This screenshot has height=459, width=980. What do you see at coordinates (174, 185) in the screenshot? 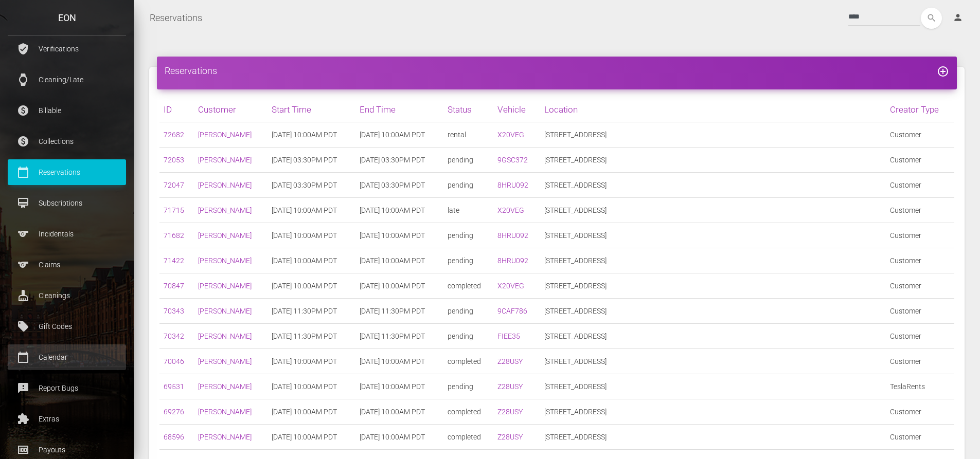
I see `a: 72047` at bounding box center [174, 185].